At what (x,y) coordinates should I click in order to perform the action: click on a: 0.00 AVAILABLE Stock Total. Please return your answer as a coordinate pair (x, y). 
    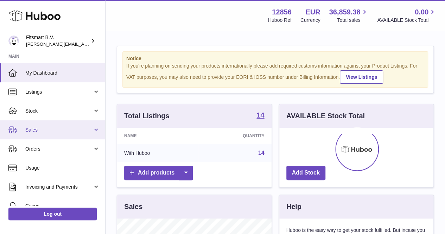
    Looking at the image, I should click on (407, 15).